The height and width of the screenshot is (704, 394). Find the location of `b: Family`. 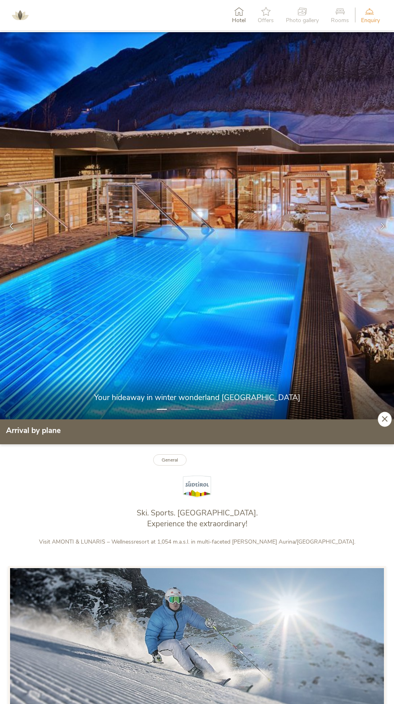

b: Family is located at coordinates (210, 460).